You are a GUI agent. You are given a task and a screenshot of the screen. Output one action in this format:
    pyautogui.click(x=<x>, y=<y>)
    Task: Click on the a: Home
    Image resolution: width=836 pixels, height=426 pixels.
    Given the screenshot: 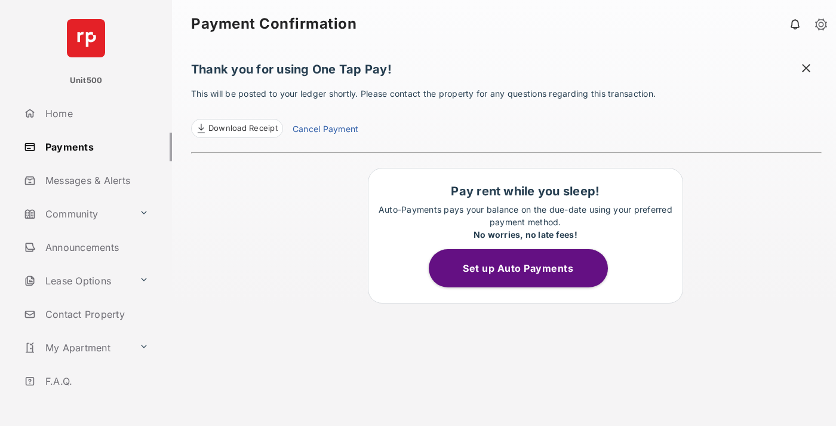 What is the action you would take?
    pyautogui.click(x=96, y=114)
    